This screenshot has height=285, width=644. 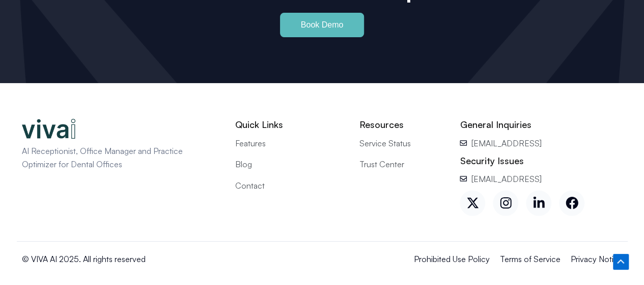 What do you see at coordinates (541, 124) in the screenshot?
I see `h2: General Inquiries` at bounding box center [541, 124].